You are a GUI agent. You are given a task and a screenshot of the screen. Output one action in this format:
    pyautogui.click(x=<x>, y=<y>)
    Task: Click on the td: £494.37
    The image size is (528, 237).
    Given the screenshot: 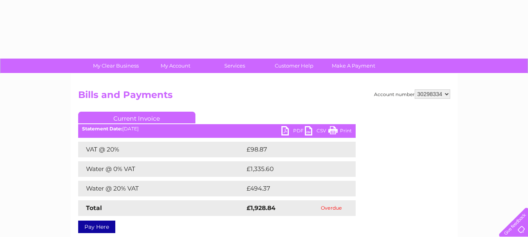 What is the action you would take?
    pyautogui.click(x=293, y=189)
    